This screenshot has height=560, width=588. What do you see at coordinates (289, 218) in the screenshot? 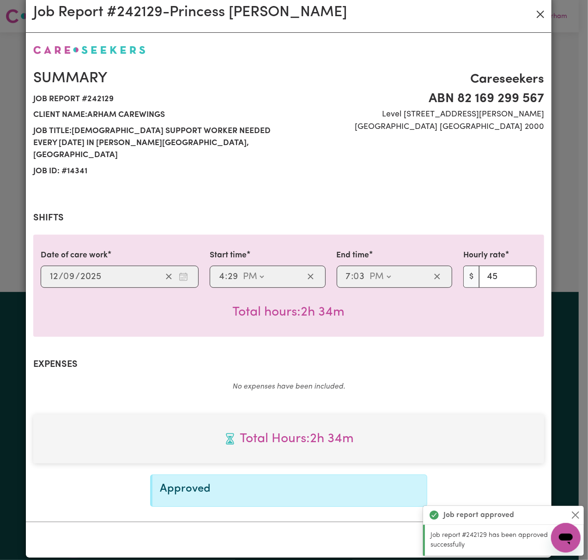
I see `h2: Shifts` at bounding box center [289, 218].